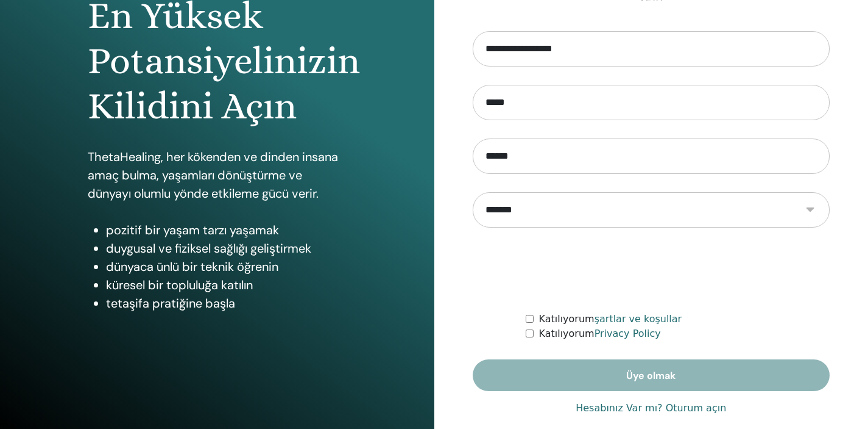  Describe the element at coordinates (226, 267) in the screenshot. I see `li: dünyaca ünlü bir teknik öğrenin` at that location.